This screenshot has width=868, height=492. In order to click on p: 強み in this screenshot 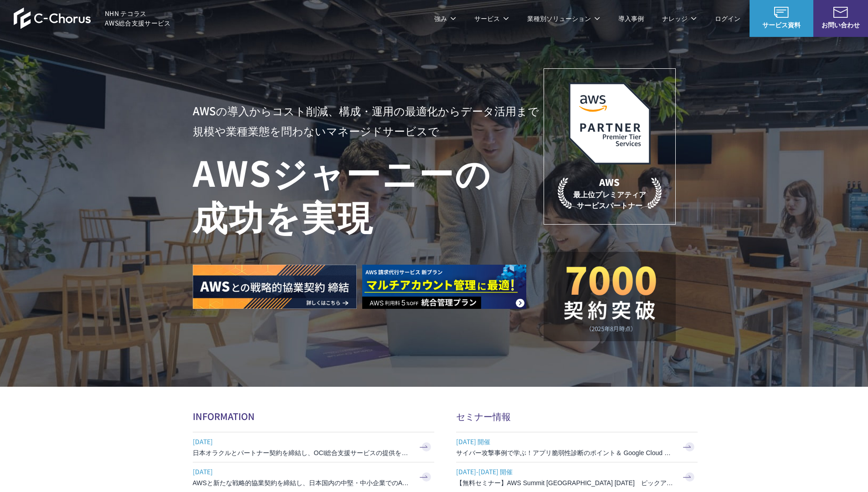, I will do `click(445, 18)`.